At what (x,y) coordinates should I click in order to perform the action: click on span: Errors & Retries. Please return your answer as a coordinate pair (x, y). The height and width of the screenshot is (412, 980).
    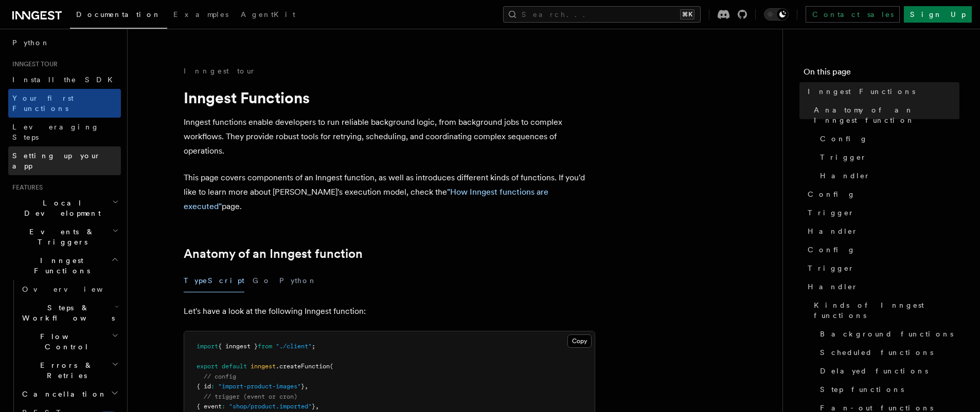
    Looking at the image, I should click on (65, 371).